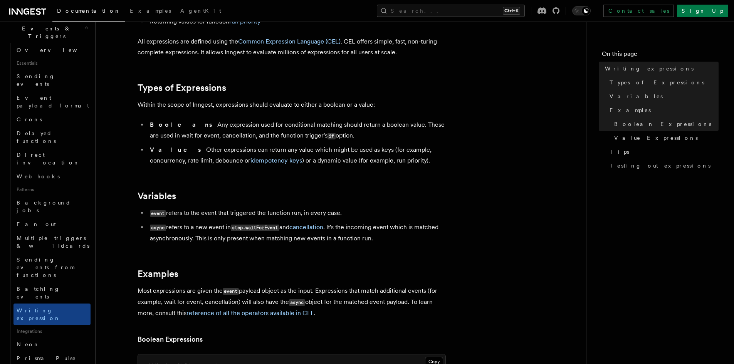 This screenshot has height=364, width=734. What do you see at coordinates (297, 233) in the screenshot?
I see `li: refers to a new event in and . It's the incoming event which is matched asynchronously. This is o...` at bounding box center [297, 233].